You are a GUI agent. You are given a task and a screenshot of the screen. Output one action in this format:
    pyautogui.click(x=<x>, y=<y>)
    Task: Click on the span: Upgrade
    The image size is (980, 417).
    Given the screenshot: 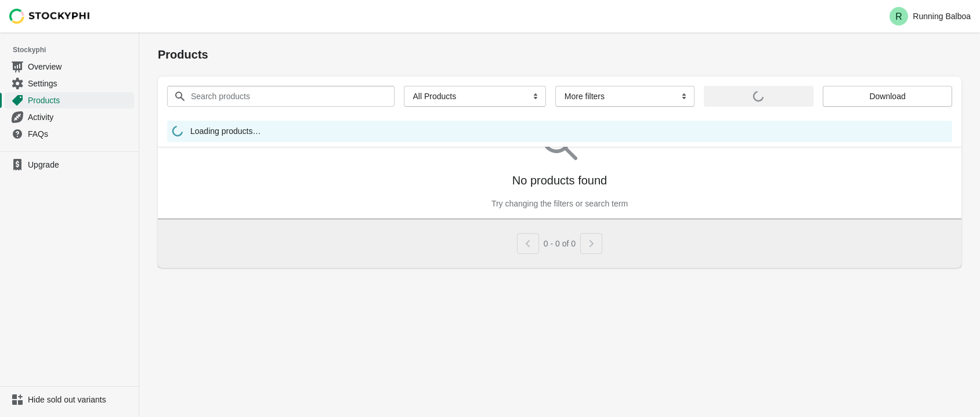 What is the action you would take?
    pyautogui.click(x=80, y=164)
    